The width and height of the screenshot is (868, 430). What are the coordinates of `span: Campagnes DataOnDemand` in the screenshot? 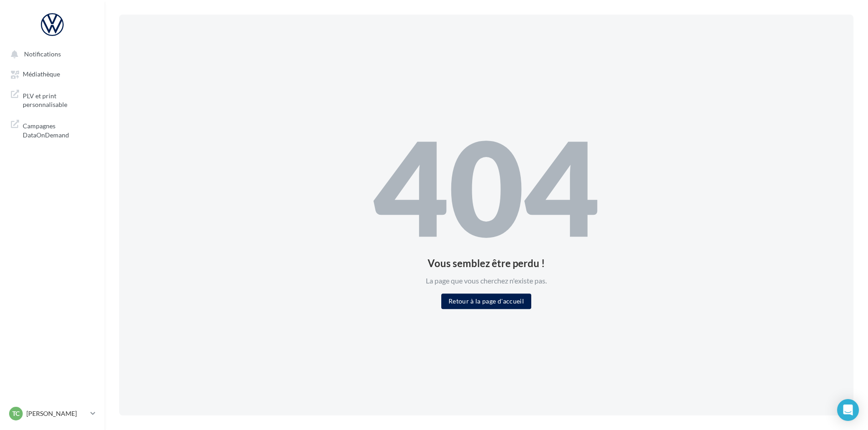 It's located at (58, 129).